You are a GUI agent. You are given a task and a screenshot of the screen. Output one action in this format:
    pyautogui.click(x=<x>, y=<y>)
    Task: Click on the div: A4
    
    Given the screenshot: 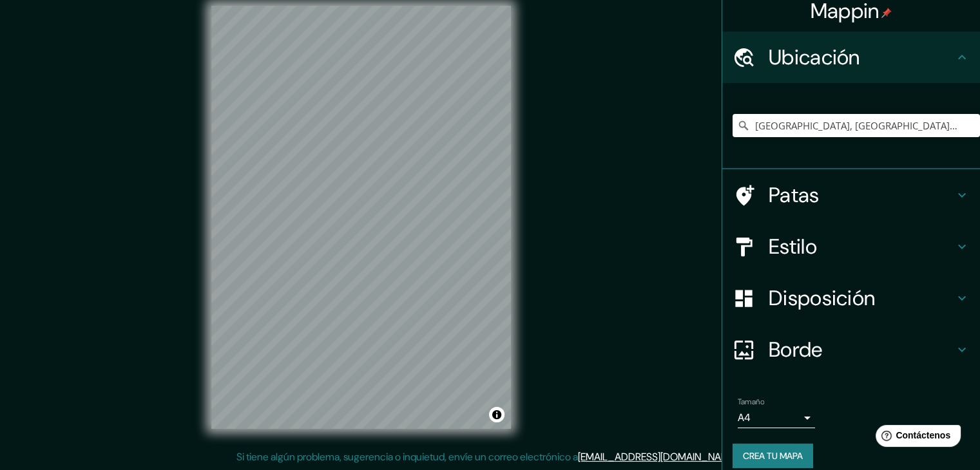 What is the action you would take?
    pyautogui.click(x=776, y=418)
    